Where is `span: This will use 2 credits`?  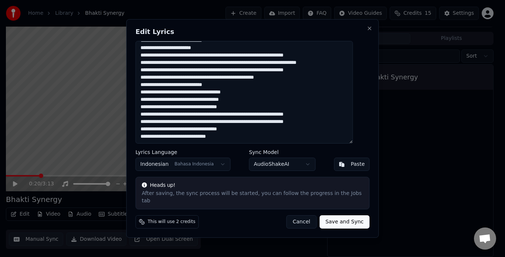 span: This will use 2 credits is located at coordinates (172, 222).